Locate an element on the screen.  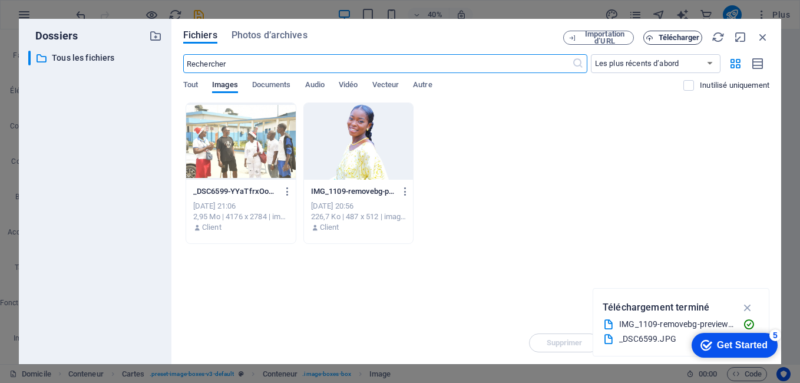
i: Create new folder is located at coordinates (156, 36).